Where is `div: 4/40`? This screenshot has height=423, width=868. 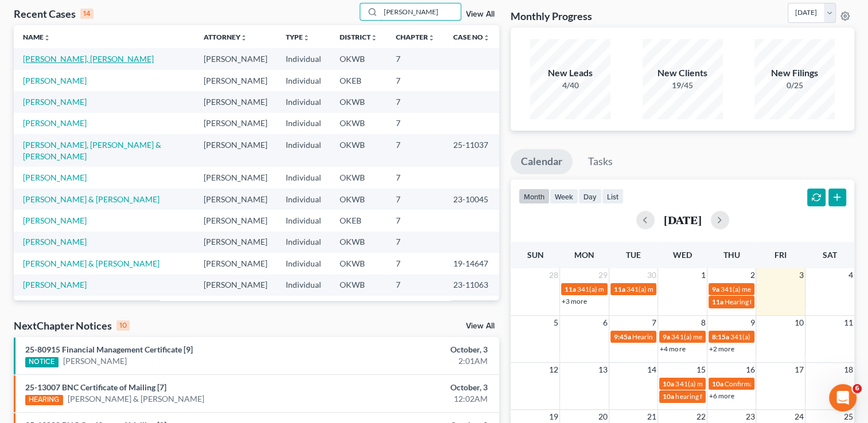
div: 4/40 is located at coordinates (570, 85).